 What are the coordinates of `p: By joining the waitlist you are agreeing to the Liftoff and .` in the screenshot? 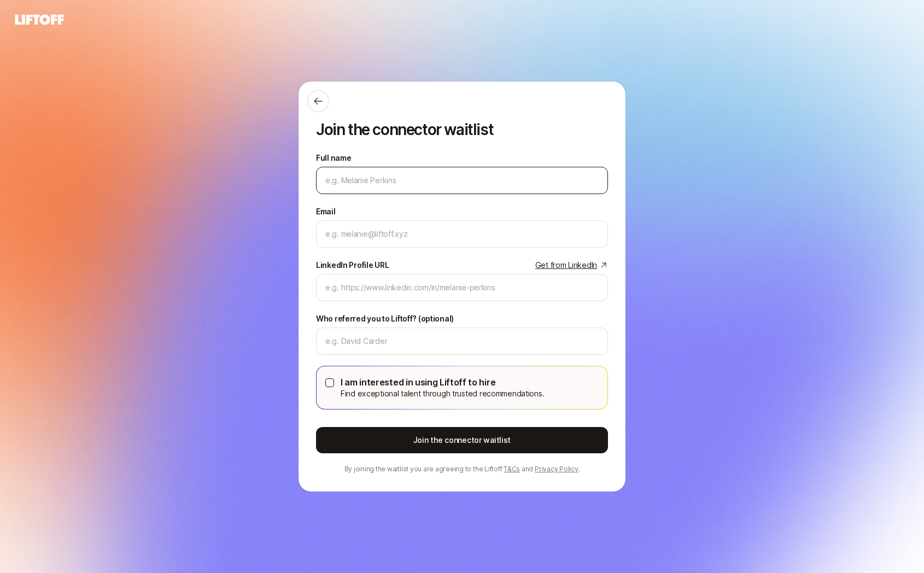 It's located at (462, 468).